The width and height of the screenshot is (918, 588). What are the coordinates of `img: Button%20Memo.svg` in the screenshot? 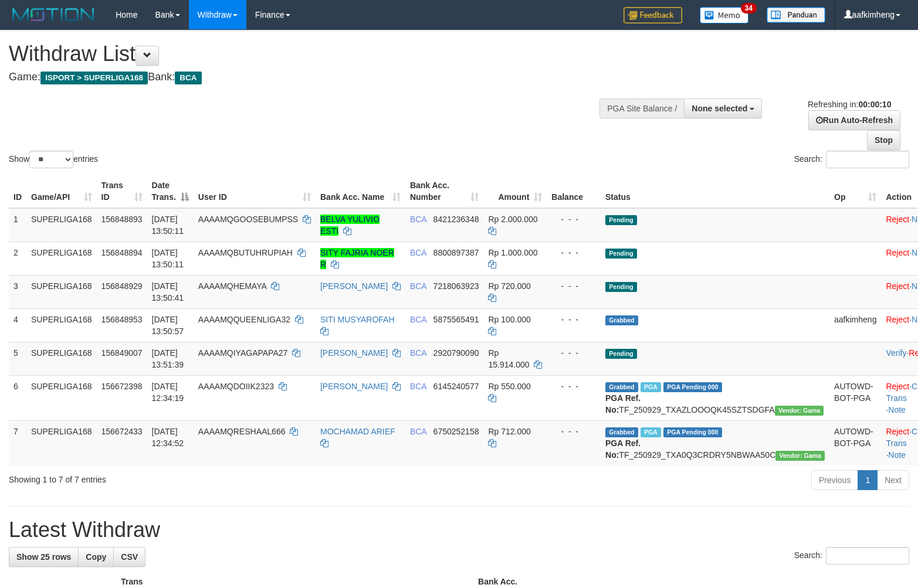 It's located at (724, 15).